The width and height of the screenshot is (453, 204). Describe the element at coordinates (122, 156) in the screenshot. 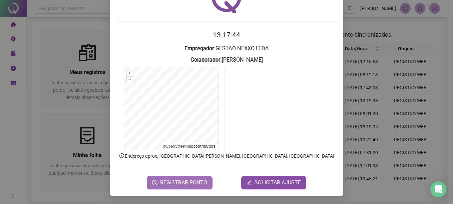

I see `span: info-circle` at that location.